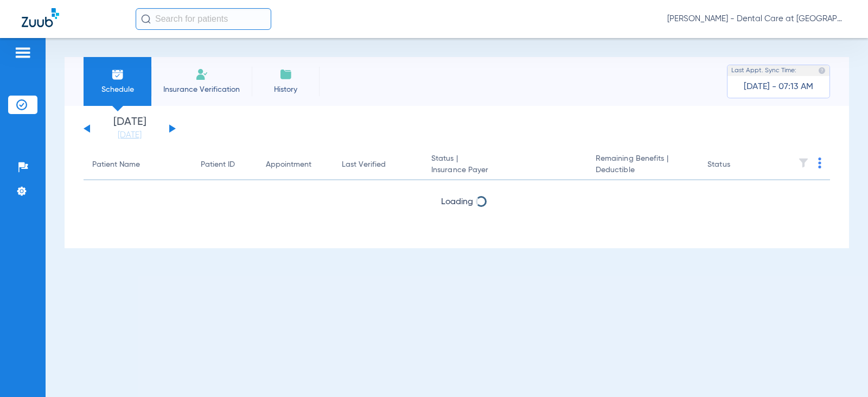 This screenshot has width=868, height=397. What do you see at coordinates (202, 90) in the screenshot?
I see `span: Insurance Verification` at bounding box center [202, 90].